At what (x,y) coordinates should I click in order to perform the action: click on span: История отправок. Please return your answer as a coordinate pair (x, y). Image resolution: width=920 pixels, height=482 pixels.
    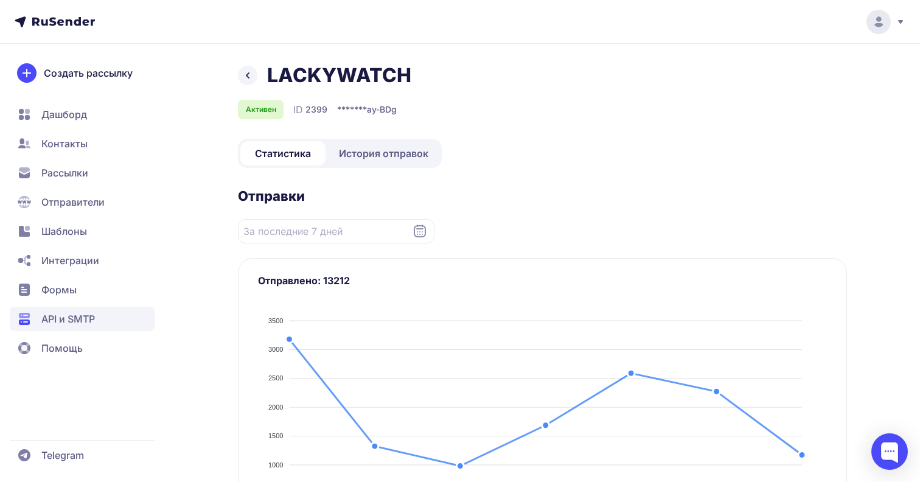
    Looking at the image, I should click on (383, 153).